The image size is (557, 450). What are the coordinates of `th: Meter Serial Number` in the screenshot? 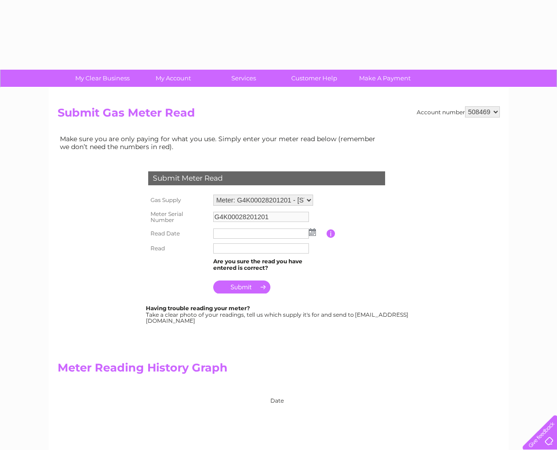 It's located at (178, 218).